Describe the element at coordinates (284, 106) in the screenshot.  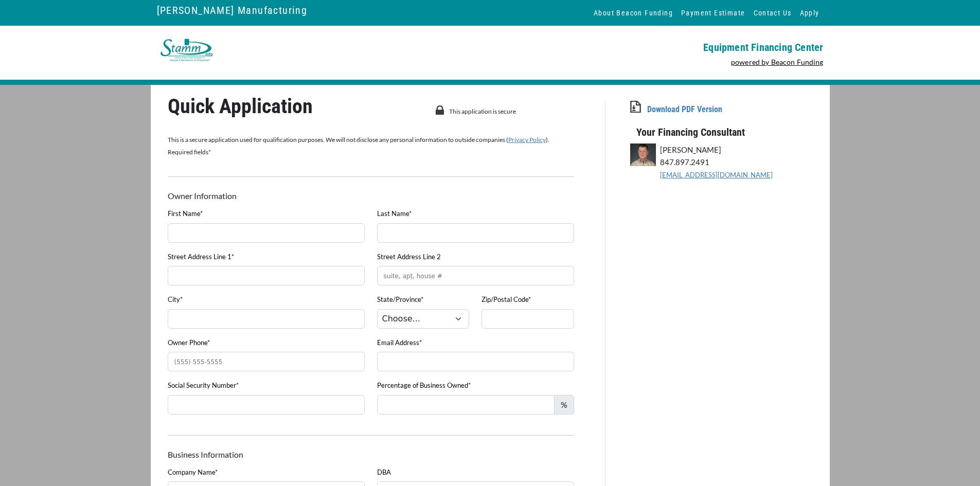
I see `p: Quick Application` at that location.